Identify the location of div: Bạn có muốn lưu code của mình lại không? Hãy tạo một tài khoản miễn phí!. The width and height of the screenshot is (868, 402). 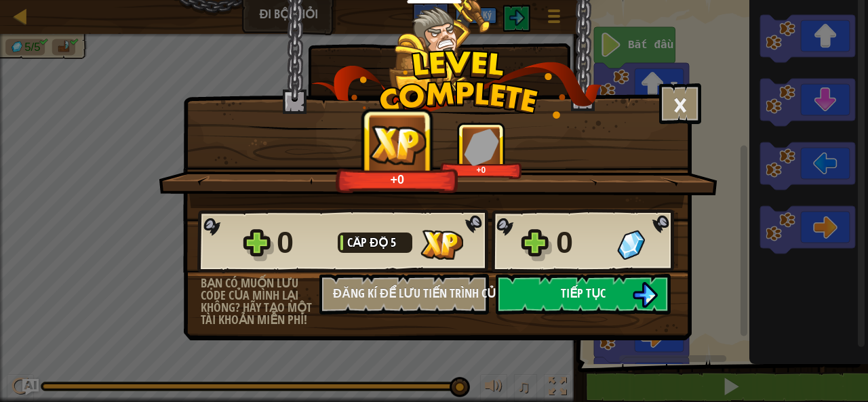
(260, 302).